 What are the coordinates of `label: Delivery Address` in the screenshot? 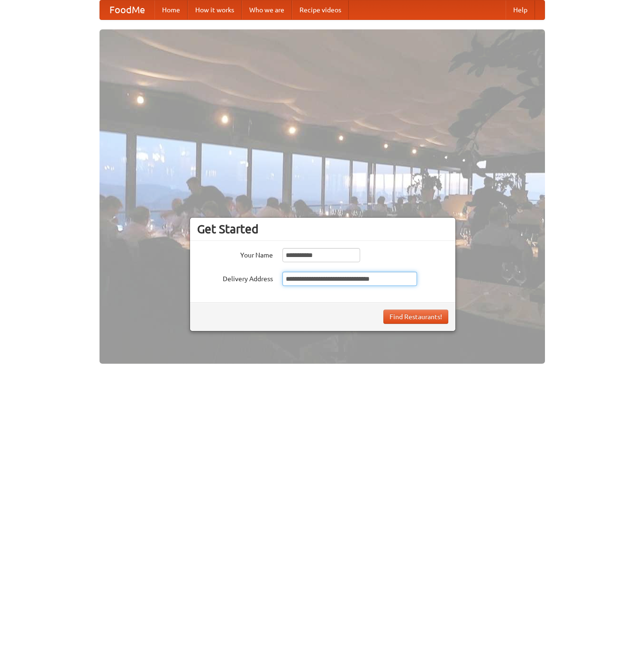 It's located at (235, 277).